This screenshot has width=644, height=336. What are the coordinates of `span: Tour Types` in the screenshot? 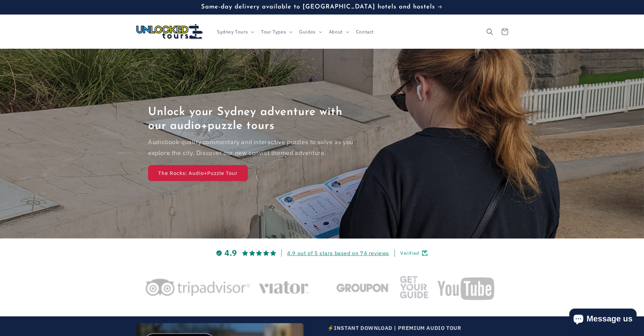 It's located at (274, 32).